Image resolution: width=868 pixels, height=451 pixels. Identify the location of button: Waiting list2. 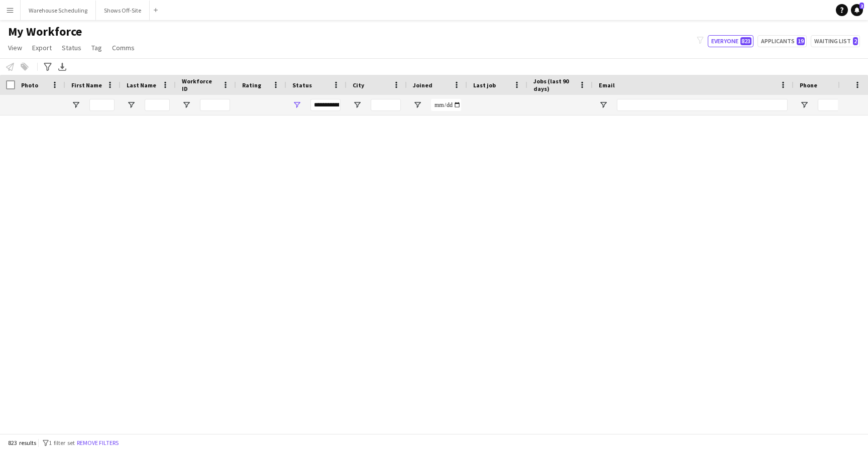
(835, 41).